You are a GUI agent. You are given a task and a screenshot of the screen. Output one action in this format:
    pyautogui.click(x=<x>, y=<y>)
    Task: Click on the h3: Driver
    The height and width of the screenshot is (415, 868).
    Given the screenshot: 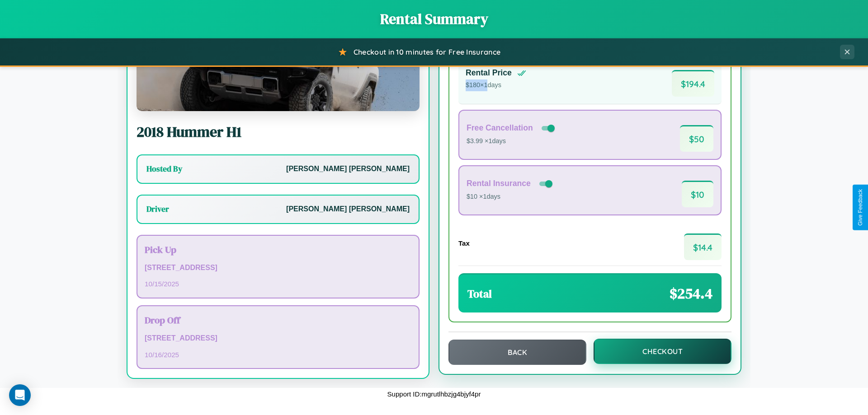 What is the action you would take?
    pyautogui.click(x=157, y=209)
    